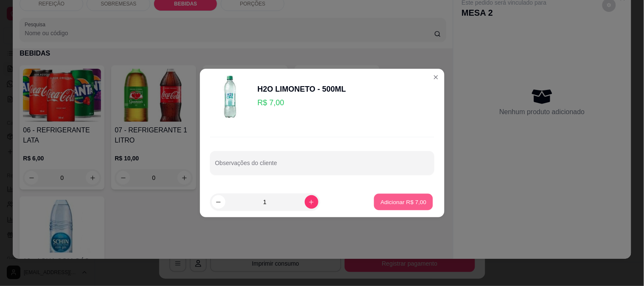 The height and width of the screenshot is (286, 644). What do you see at coordinates (312, 202) in the screenshot?
I see `button: increase-product-quantity` at bounding box center [312, 202].